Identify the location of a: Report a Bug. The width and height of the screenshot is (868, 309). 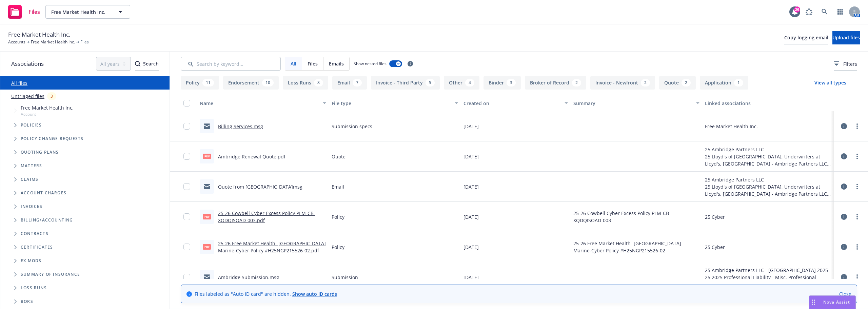
(809, 12).